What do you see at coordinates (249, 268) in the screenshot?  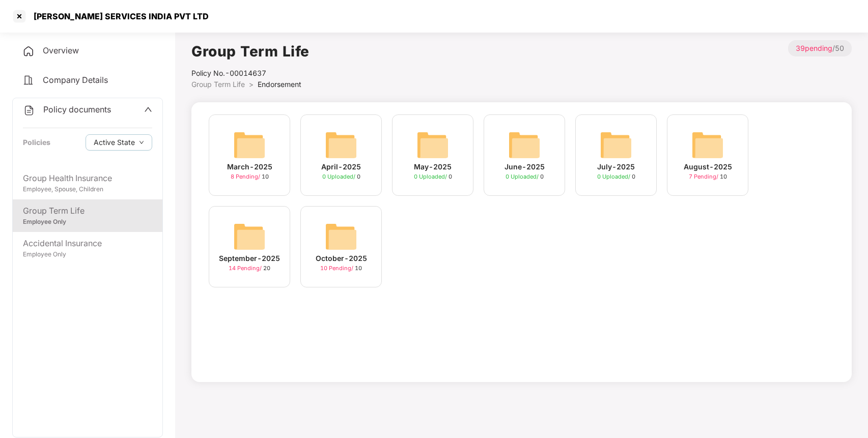 I see `div: 20` at bounding box center [249, 268].